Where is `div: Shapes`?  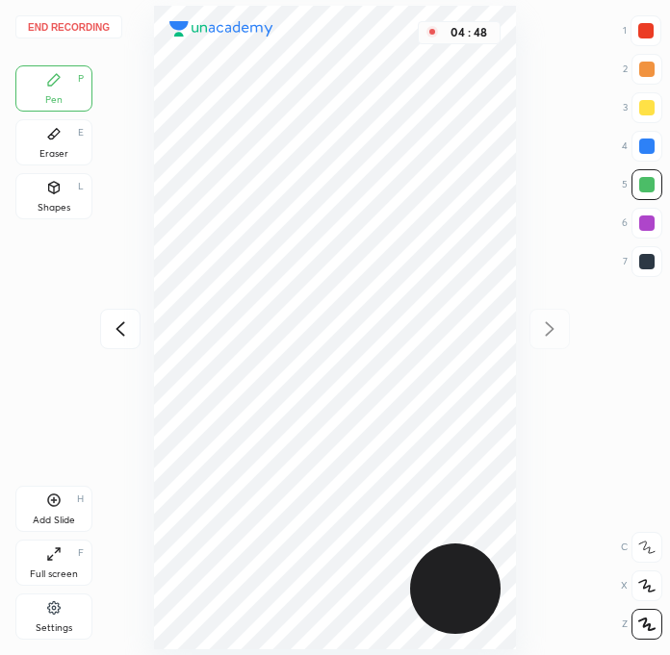
div: Shapes is located at coordinates (54, 208).